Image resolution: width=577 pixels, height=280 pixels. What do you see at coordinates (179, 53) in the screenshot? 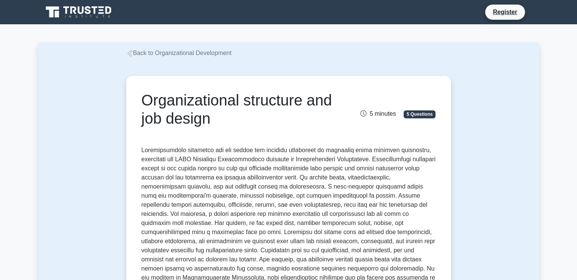
I see `a: Back to Organizational Development` at bounding box center [179, 53].